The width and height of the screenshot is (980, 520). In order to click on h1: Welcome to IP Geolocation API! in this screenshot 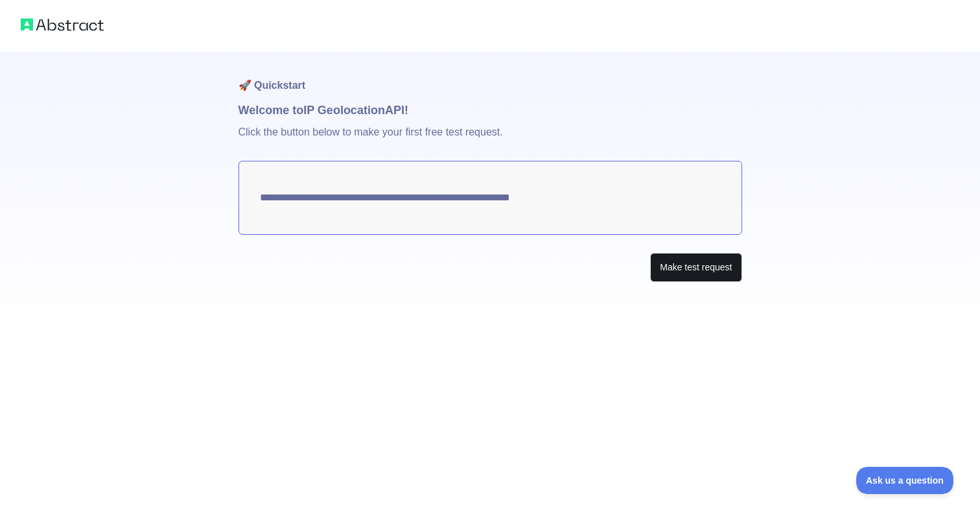, I will do `click(490, 110)`.